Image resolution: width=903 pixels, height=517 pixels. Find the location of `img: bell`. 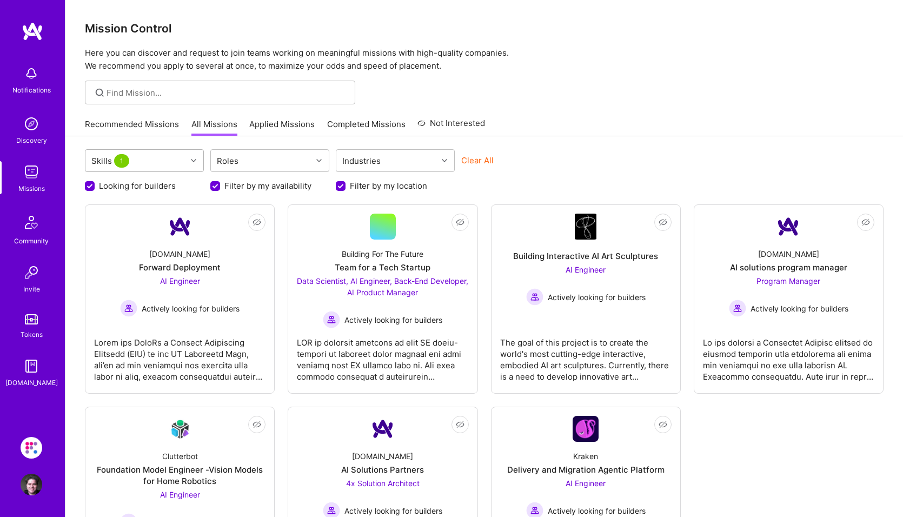

img: bell is located at coordinates (31, 74).